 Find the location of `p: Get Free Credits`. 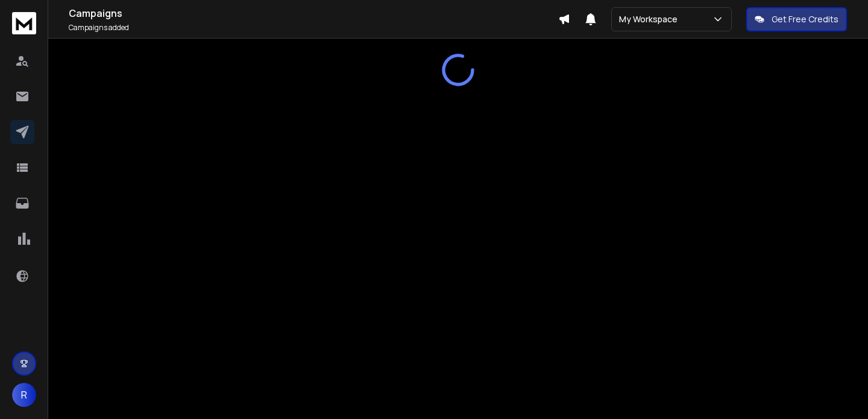

p: Get Free Credits is located at coordinates (804, 20).